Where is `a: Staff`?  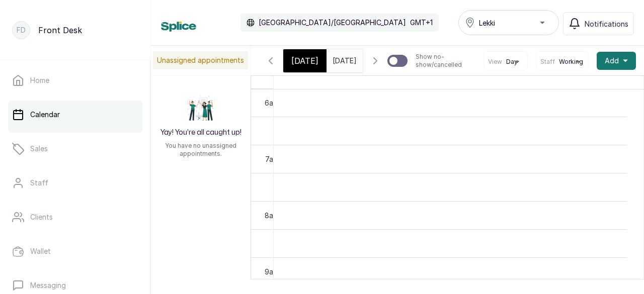 a: Staff is located at coordinates (75, 183).